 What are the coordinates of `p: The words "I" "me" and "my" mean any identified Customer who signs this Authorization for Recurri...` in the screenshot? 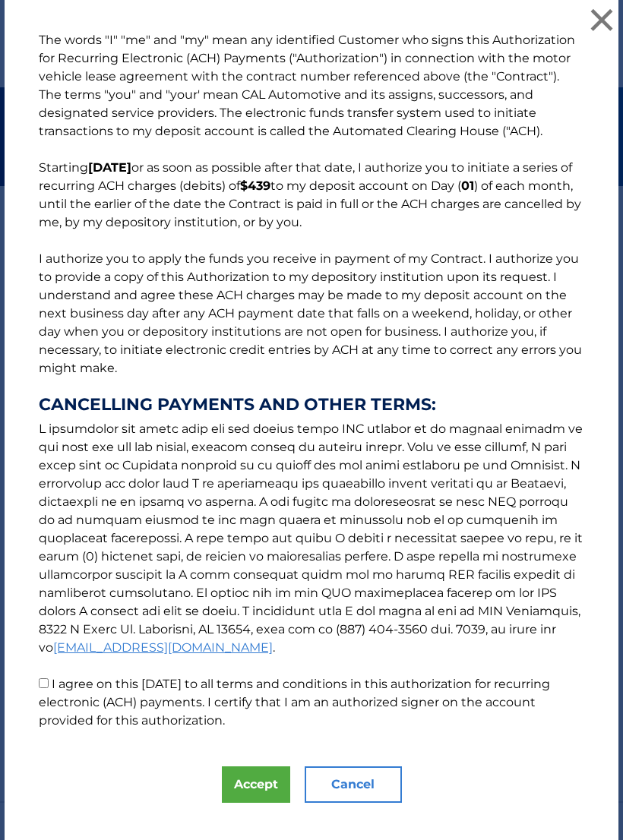 It's located at (312, 381).